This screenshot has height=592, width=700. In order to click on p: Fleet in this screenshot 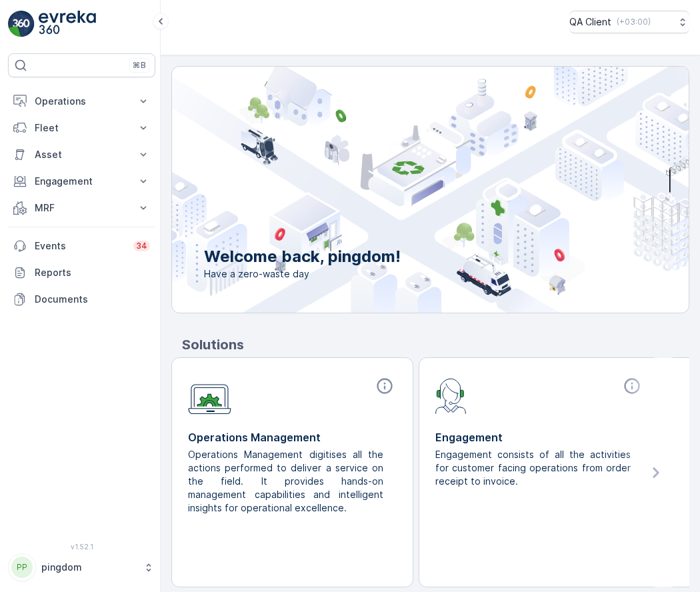, I will do `click(82, 128)`.